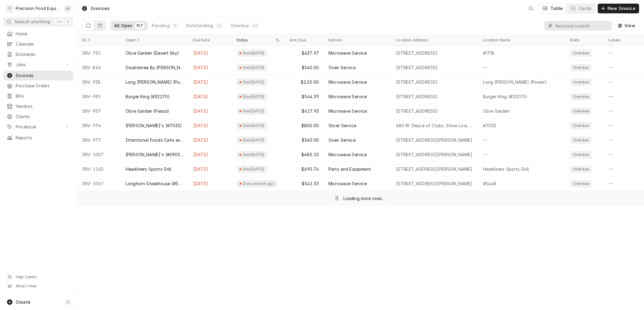 This screenshot has width=644, height=310. Describe the element at coordinates (43, 138) in the screenshot. I see `span: Reports` at that location.